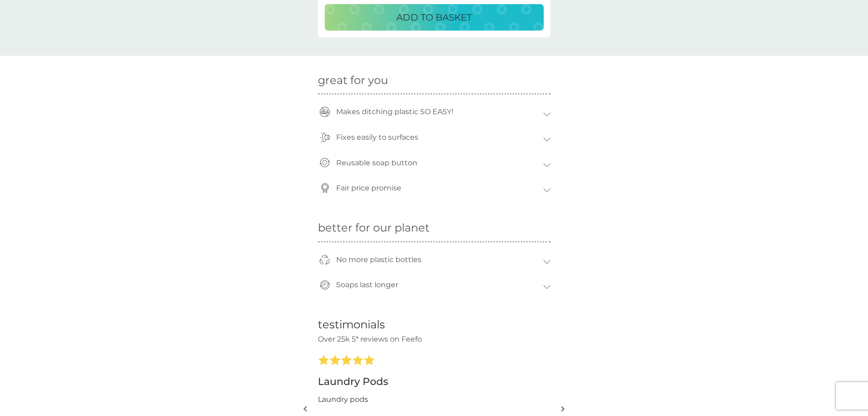 This screenshot has height=416, width=868. Describe the element at coordinates (377, 163) in the screenshot. I see `p: Reusable soap button` at that location.